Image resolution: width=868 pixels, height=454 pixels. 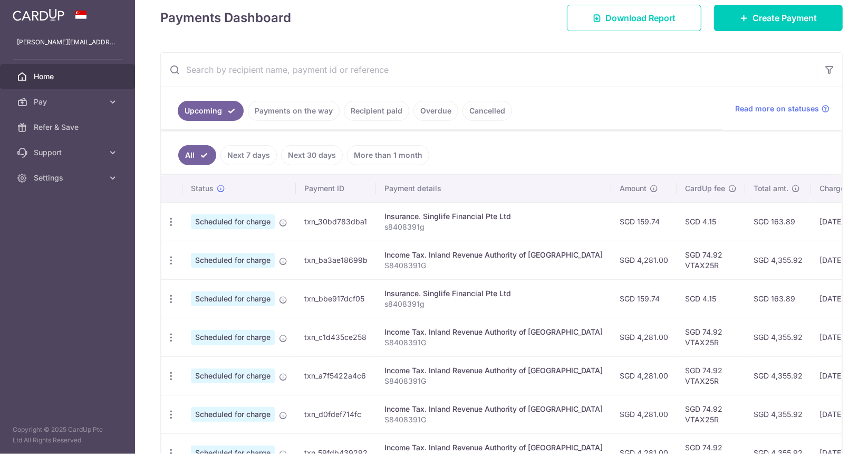 What do you see at coordinates (294, 111) in the screenshot?
I see `a: Payments on the way` at bounding box center [294, 111].